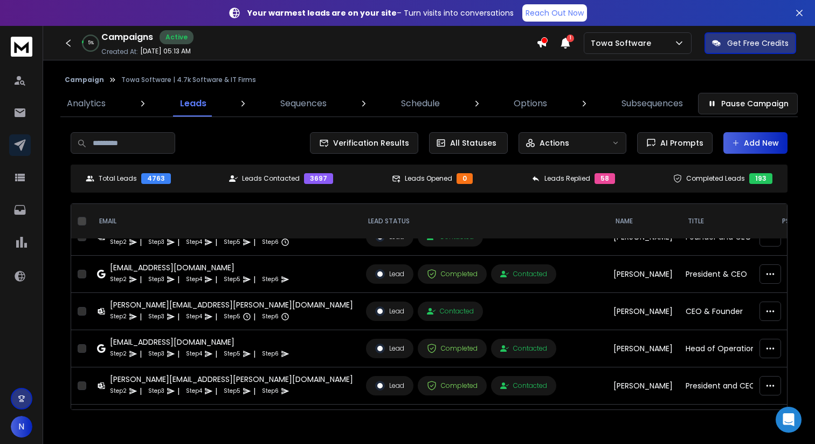 Image resolution: width=815 pixels, height=444 pixels. I want to click on button: Pause Campaign, so click(748, 104).